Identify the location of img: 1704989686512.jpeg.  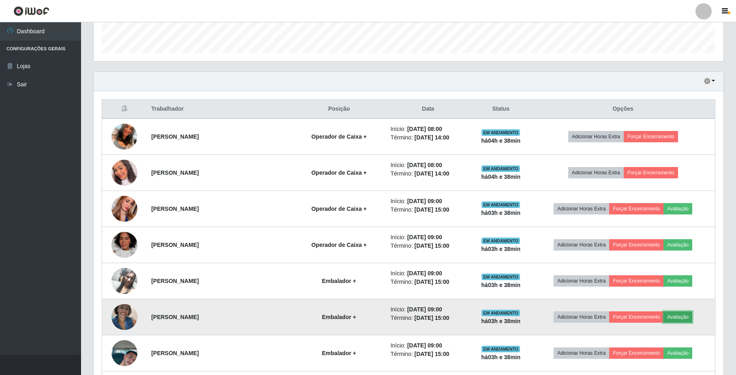
(124, 137).